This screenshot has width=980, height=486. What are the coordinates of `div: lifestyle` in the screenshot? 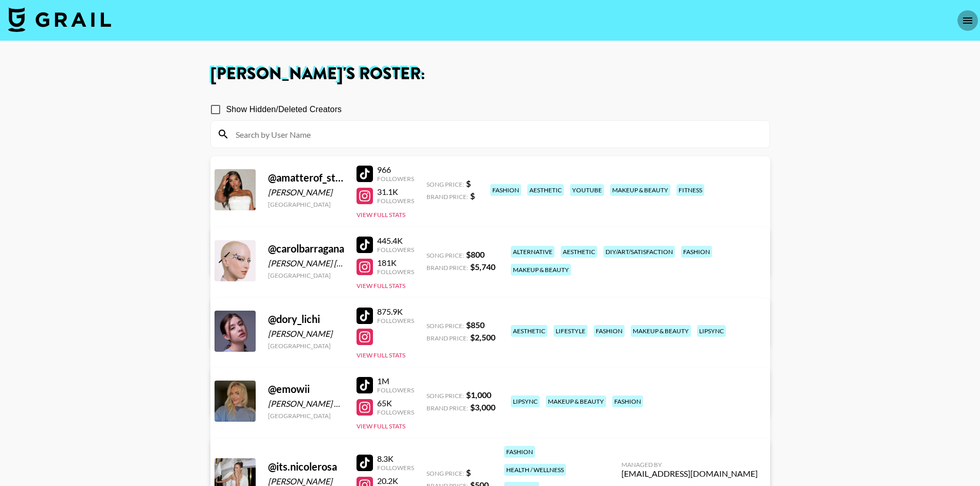 It's located at (570, 331).